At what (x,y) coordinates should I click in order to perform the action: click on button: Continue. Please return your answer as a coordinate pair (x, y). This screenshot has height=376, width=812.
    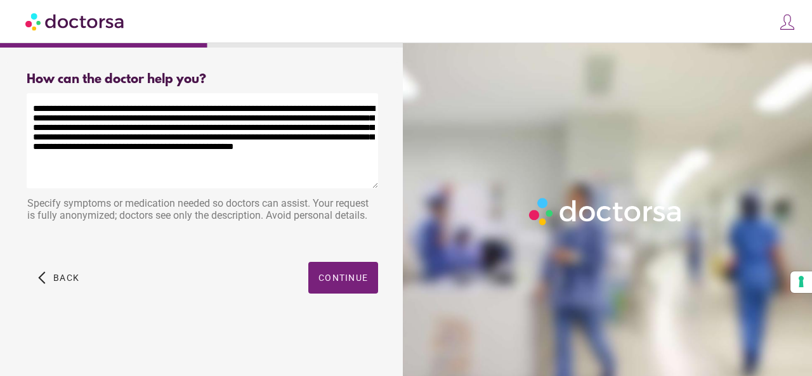
    Looking at the image, I should click on (343, 278).